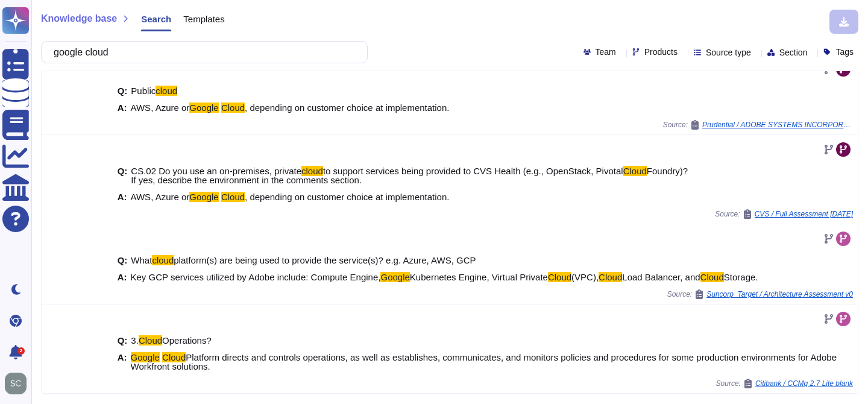 The image size is (868, 404). What do you see at coordinates (661, 52) in the screenshot?
I see `span: Products` at bounding box center [661, 52].